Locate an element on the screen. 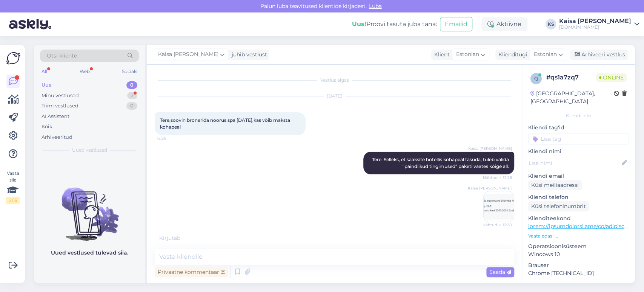 The width and height of the screenshot is (644, 292). div: Privaatne kommentaar is located at coordinates (191, 272).